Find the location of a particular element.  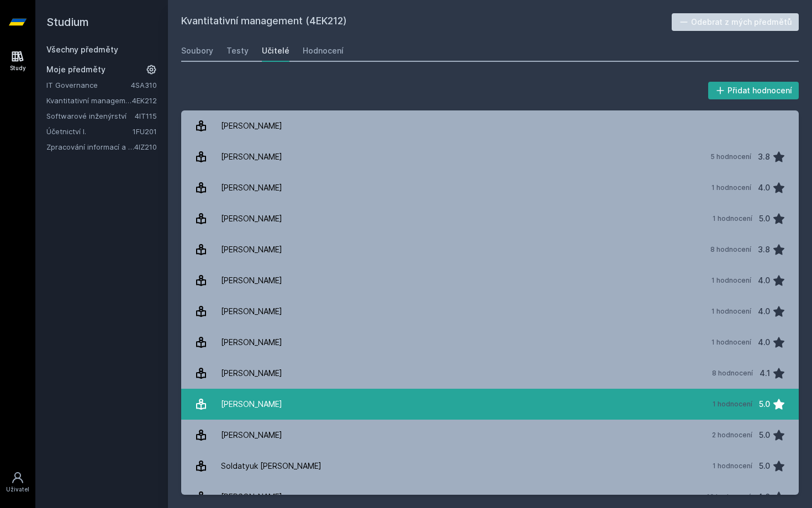

span: Moje předměty is located at coordinates (76, 70).